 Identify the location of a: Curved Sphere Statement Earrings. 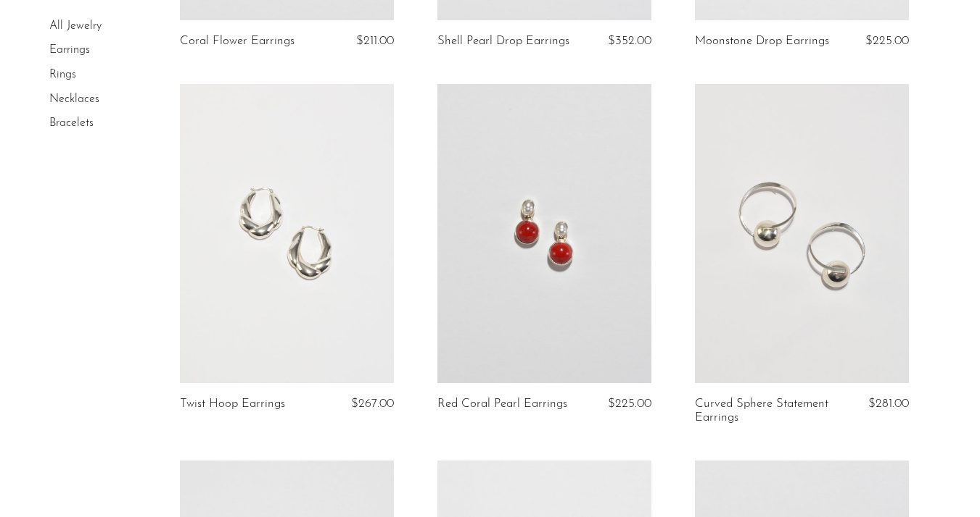
(765, 411).